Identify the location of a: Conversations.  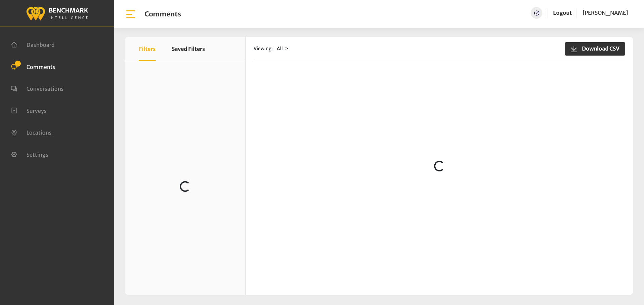
(37, 88).